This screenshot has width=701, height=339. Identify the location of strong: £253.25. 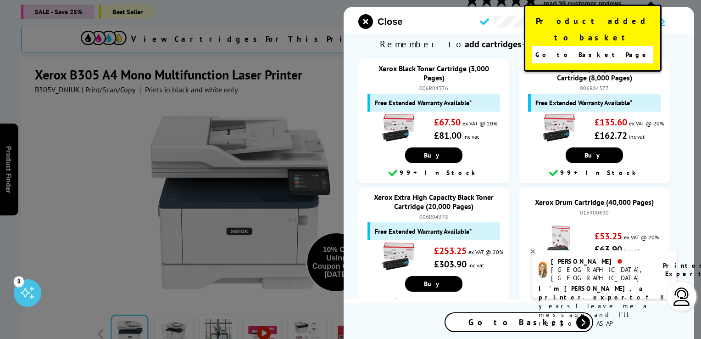
(450, 251).